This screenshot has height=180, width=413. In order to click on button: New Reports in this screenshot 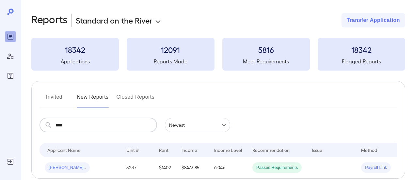, I will do `click(93, 100)`.